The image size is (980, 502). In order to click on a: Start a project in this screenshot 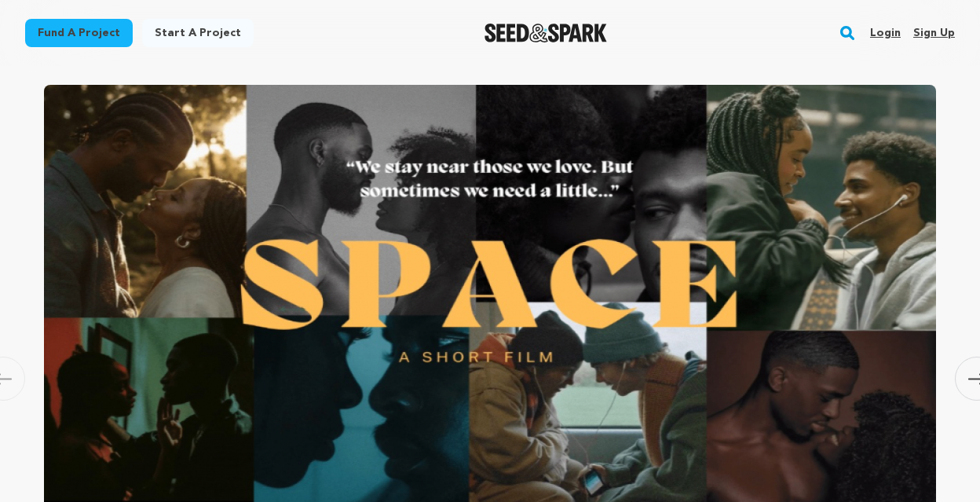, I will do `click(198, 33)`.